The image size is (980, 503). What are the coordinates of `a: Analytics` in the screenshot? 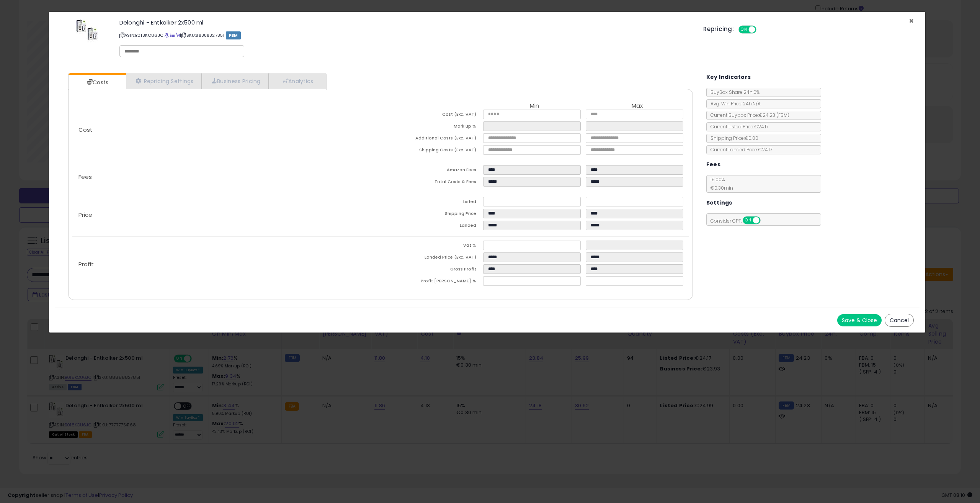 It's located at (297, 80).